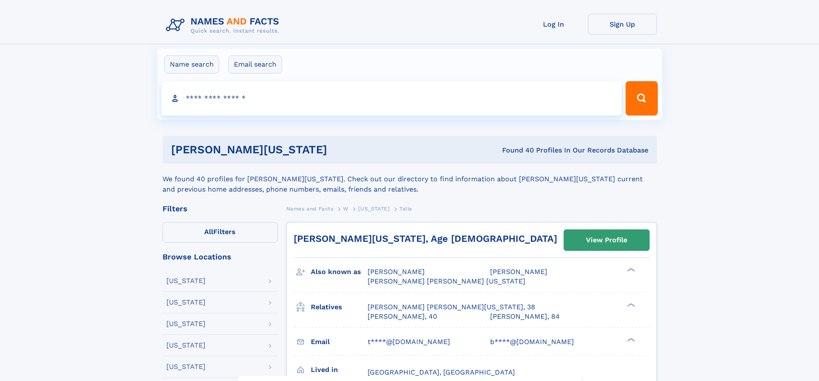 Image resolution: width=819 pixels, height=381 pixels. I want to click on a: Log In, so click(554, 24).